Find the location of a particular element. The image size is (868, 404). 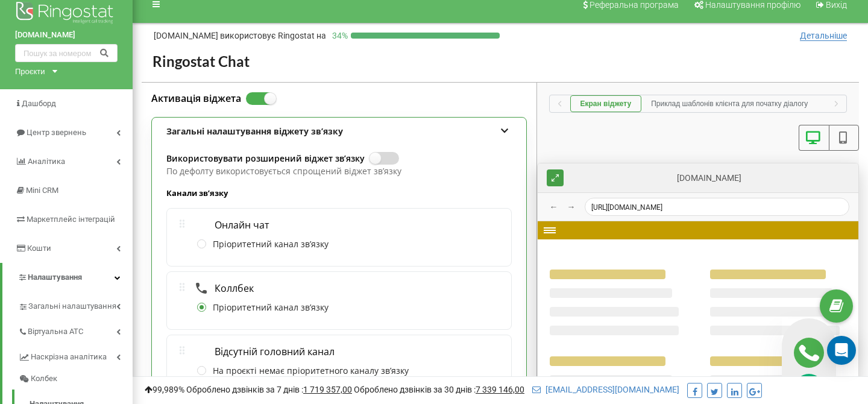

a: Колбек is located at coordinates (75, 378).